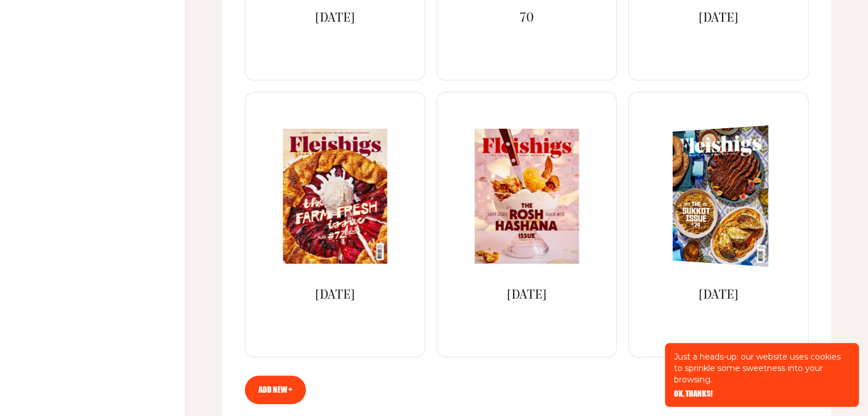 This screenshot has width=868, height=416. What do you see at coordinates (725, 196) in the screenshot?
I see `img: October 2025` at bounding box center [725, 196].